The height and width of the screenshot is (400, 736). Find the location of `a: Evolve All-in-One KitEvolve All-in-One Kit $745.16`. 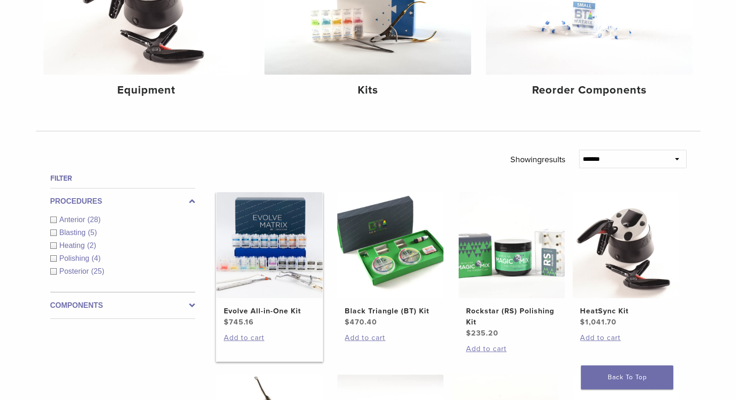

a: Evolve All-in-One KitEvolve All-in-One Kit $745.16 is located at coordinates (269, 260).